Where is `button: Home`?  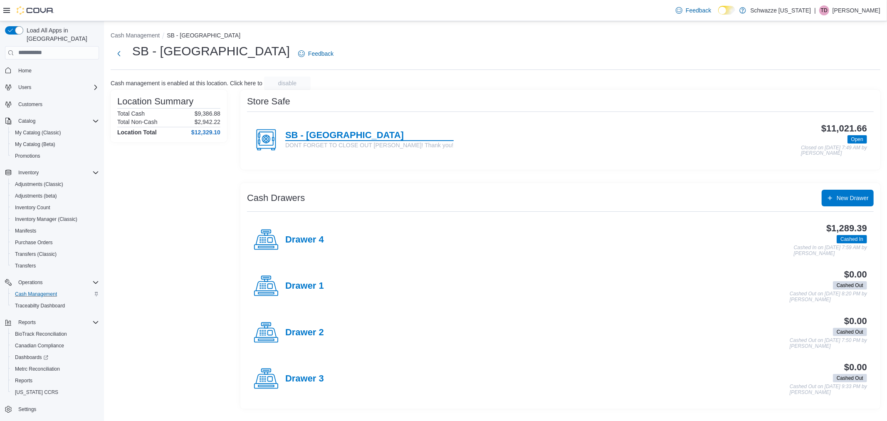 button: Home is located at coordinates (52, 70).